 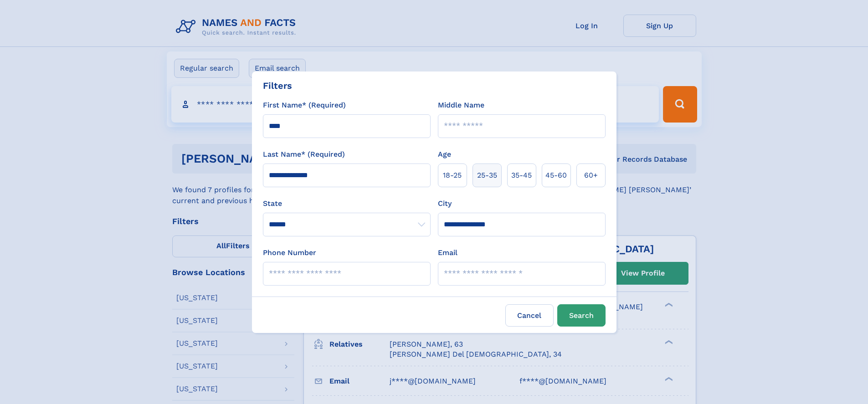 What do you see at coordinates (529, 315) in the screenshot?
I see `label: Cancel` at bounding box center [529, 315].